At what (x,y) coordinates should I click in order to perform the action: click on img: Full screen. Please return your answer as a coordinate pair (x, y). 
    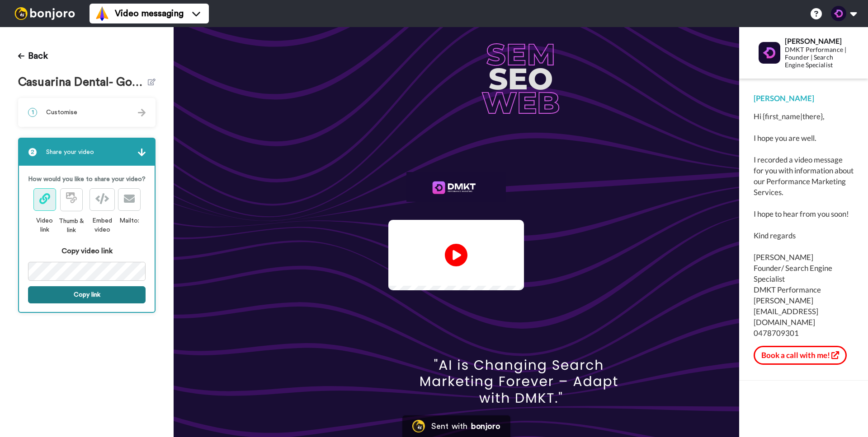
    Looking at the image, I should click on (511, 273).